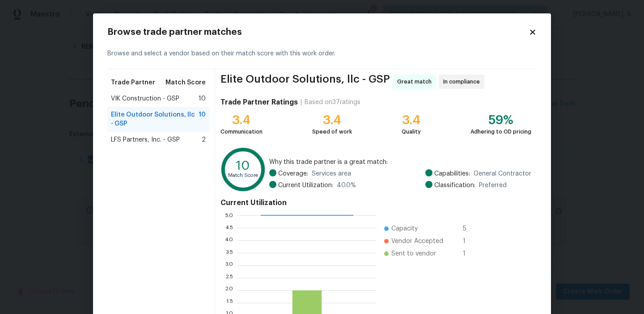 This screenshot has height=314, width=644. What do you see at coordinates (470, 229) in the screenshot?
I see `span: 5` at bounding box center [470, 229].